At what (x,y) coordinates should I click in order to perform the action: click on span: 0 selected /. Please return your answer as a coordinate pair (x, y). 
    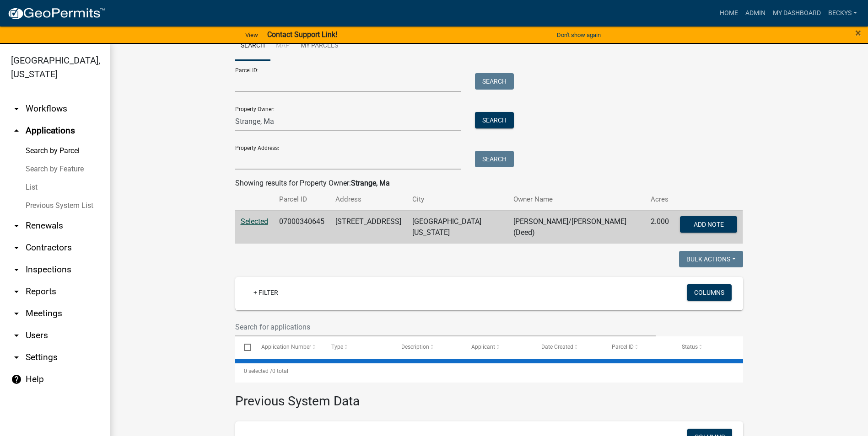
    Looking at the image, I should click on (258, 371).